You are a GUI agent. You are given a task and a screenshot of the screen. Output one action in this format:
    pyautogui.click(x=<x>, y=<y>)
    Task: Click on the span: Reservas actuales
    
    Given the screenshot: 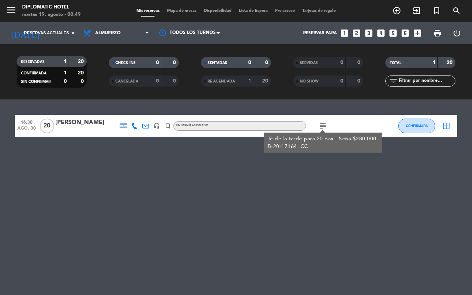 What is the action you would take?
    pyautogui.click(x=46, y=33)
    